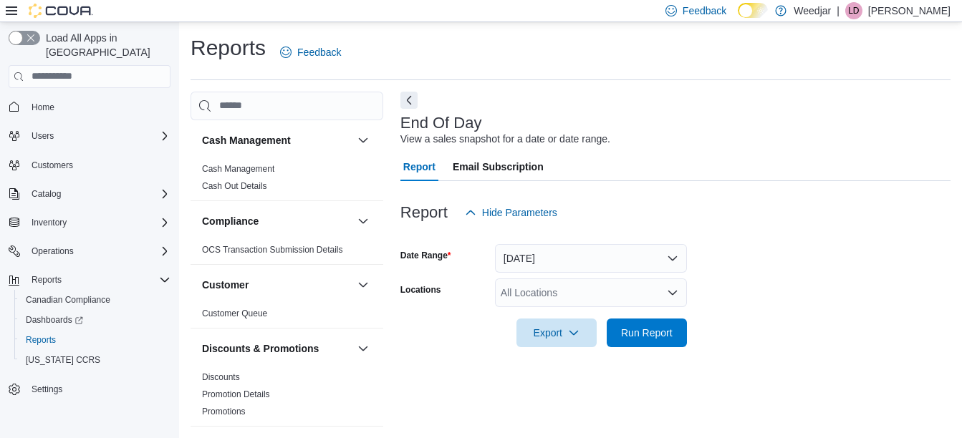 The width and height of the screenshot is (962, 438). Describe the element at coordinates (647, 333) in the screenshot. I see `button: Run Report` at that location.